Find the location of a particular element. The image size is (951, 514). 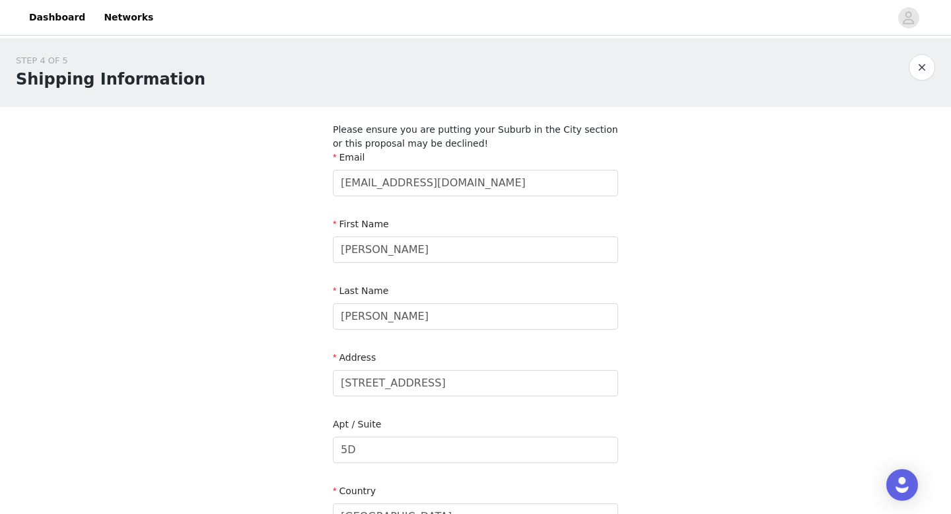

label: Last Name is located at coordinates (360, 290).